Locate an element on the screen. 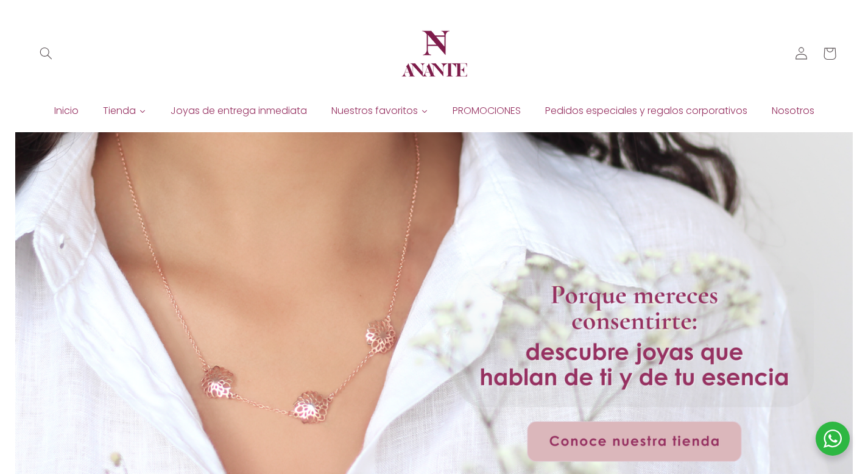  a: Anante Joyería | Diseño en plata y oro is located at coordinates (434, 54).